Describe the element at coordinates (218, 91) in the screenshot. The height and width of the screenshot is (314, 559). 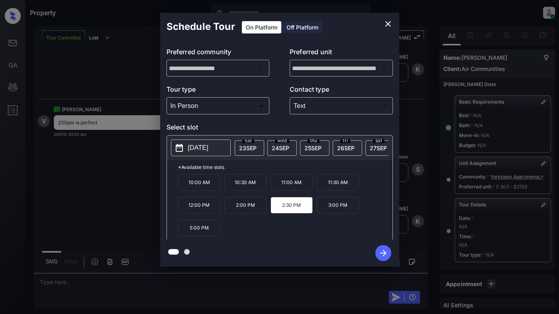
I see `p: Tour type` at that location.